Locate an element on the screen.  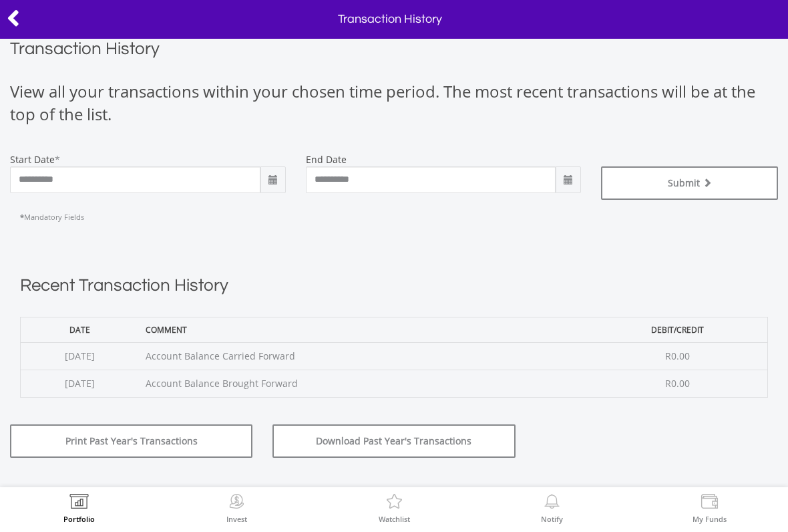
button: Submit is located at coordinates (689, 183).